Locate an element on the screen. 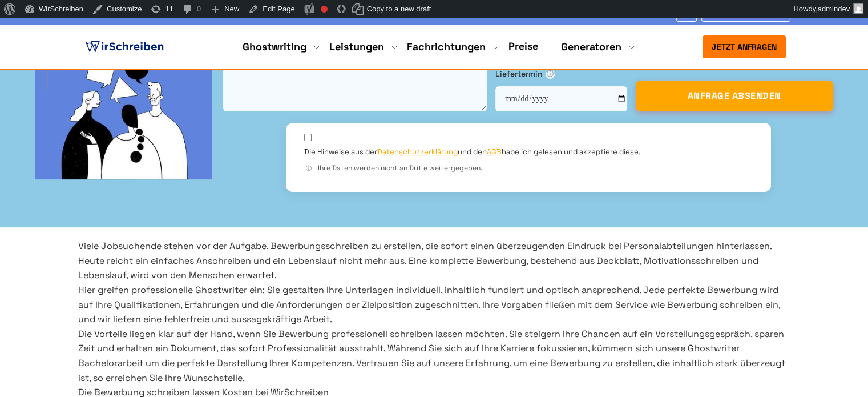  p: Die Vorteile liegen klar auf der Hand, wenn Sie Bewerbung professionell schreiben lassen möchten.... is located at coordinates (434, 356).